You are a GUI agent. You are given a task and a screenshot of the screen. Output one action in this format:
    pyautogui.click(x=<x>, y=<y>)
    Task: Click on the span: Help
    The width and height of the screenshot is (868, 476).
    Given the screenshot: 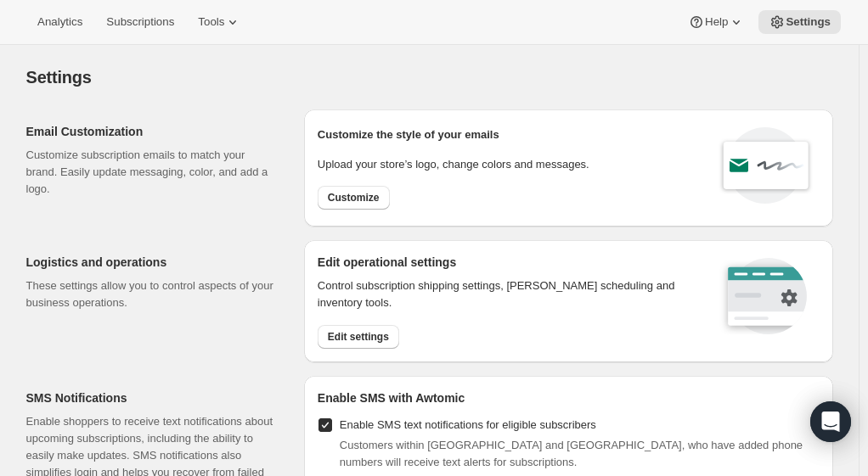 What is the action you would take?
    pyautogui.click(x=715, y=22)
    